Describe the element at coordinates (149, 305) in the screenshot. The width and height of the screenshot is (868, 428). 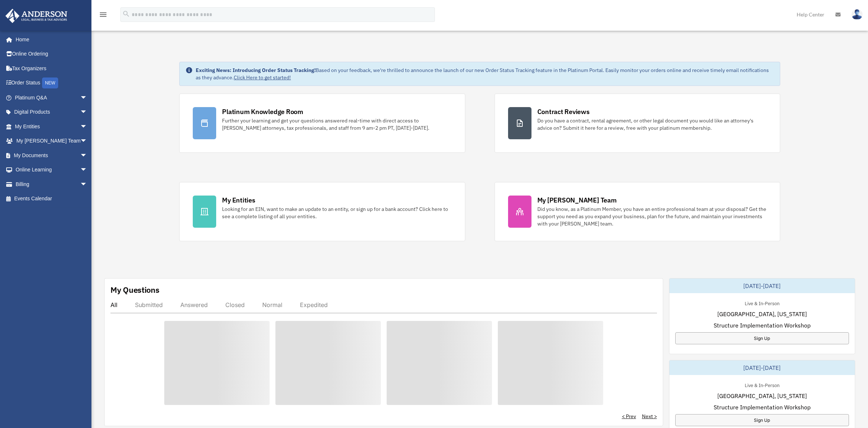
I see `div: Submitted` at that location.